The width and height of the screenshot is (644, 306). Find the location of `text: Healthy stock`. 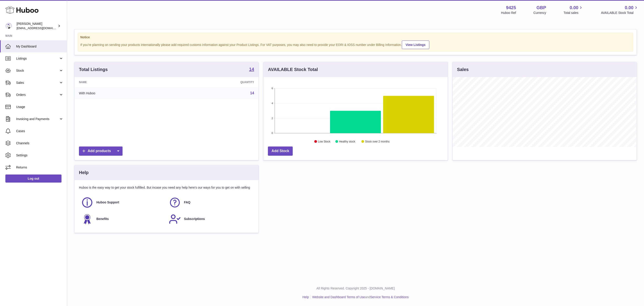

text: Healthy stock is located at coordinates (347, 142).